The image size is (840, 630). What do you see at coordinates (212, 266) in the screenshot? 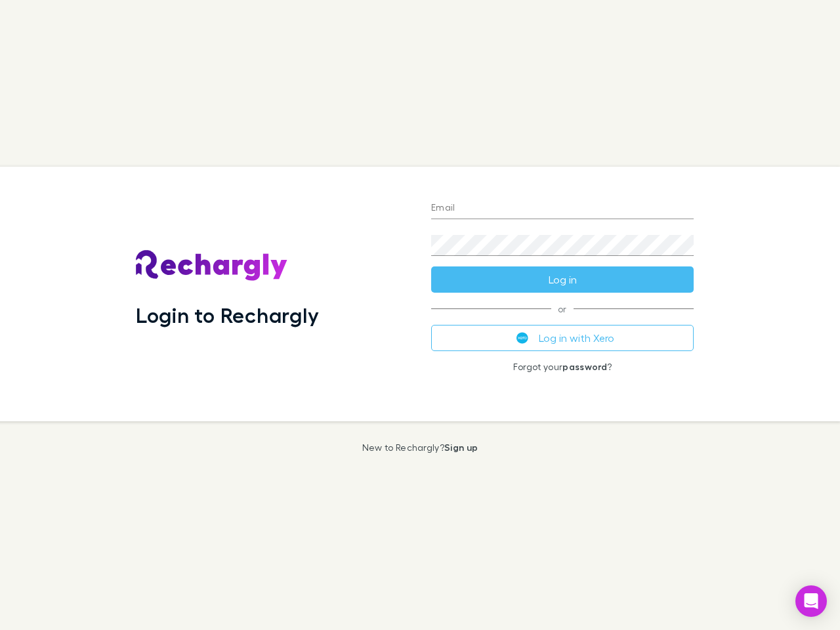
I see `img: Rechargly's Logo` at bounding box center [212, 266].